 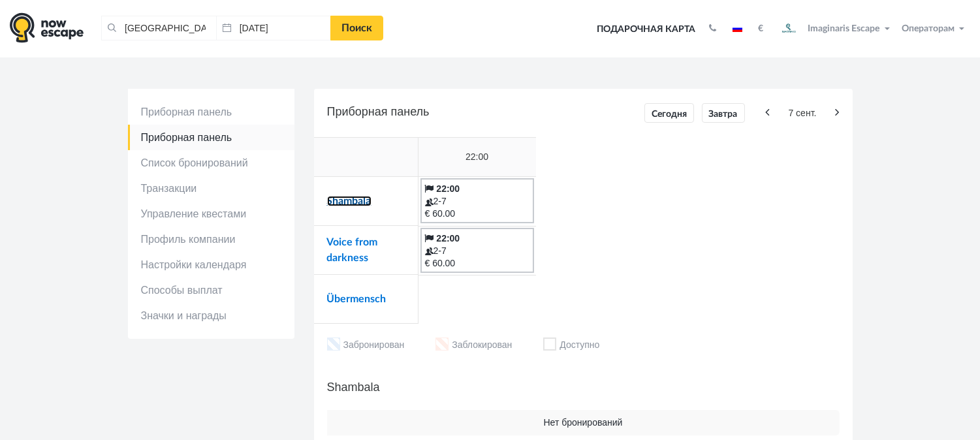 I want to click on a: Поиск, so click(x=357, y=28).